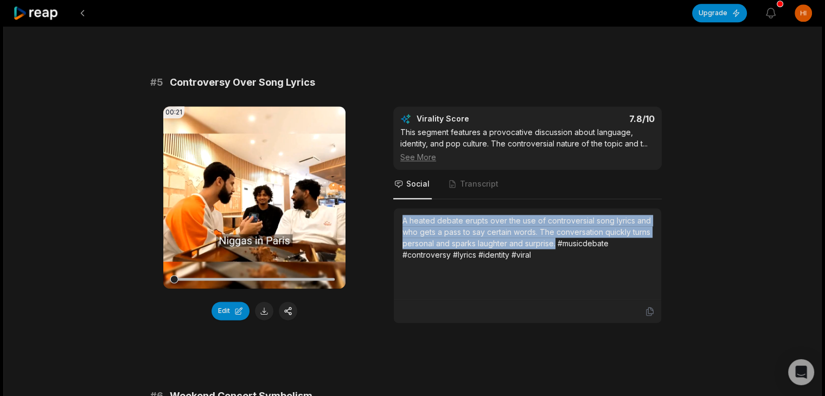  What do you see at coordinates (597, 119) in the screenshot?
I see `div: 7.8 /10` at bounding box center [597, 119].